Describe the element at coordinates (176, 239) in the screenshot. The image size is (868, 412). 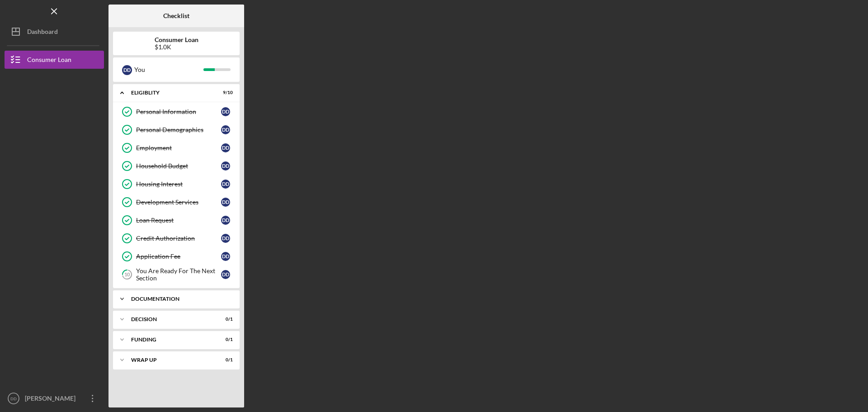
I see `a: Credit AuthorizationDD` at that location.